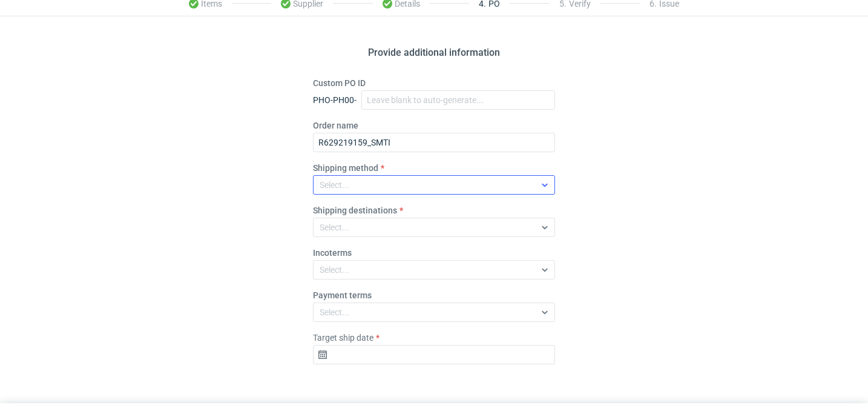 The image size is (868, 405). I want to click on label: Incoterms, so click(333, 252).